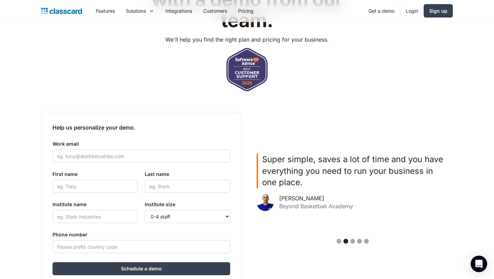  I want to click on input: eg. Tony, so click(95, 186).